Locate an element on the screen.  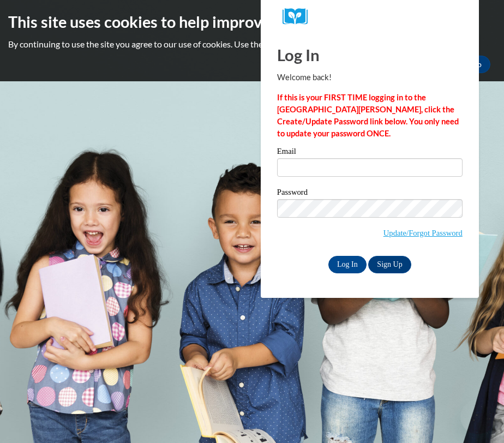
a: COX Campus is located at coordinates (370, 17).